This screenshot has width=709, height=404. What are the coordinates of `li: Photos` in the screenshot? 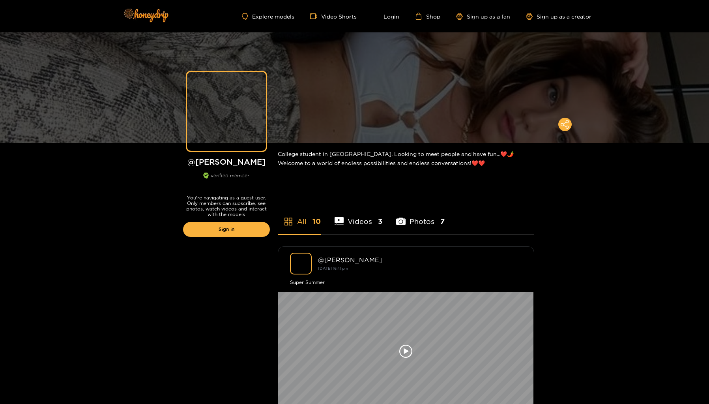 It's located at (420, 216).